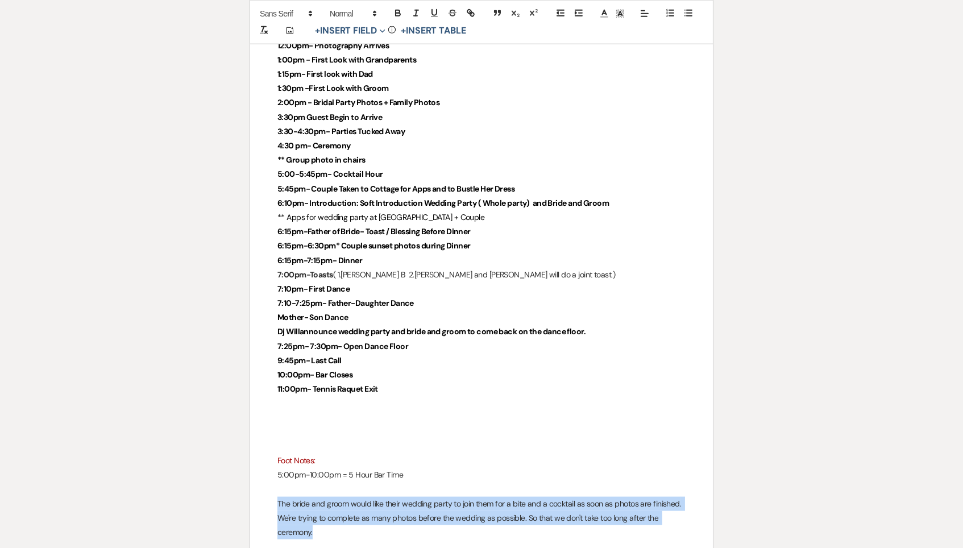 This screenshot has height=548, width=963. Describe the element at coordinates (309, 360) in the screenshot. I see `strong: 9:45pm- Last Call` at that location.